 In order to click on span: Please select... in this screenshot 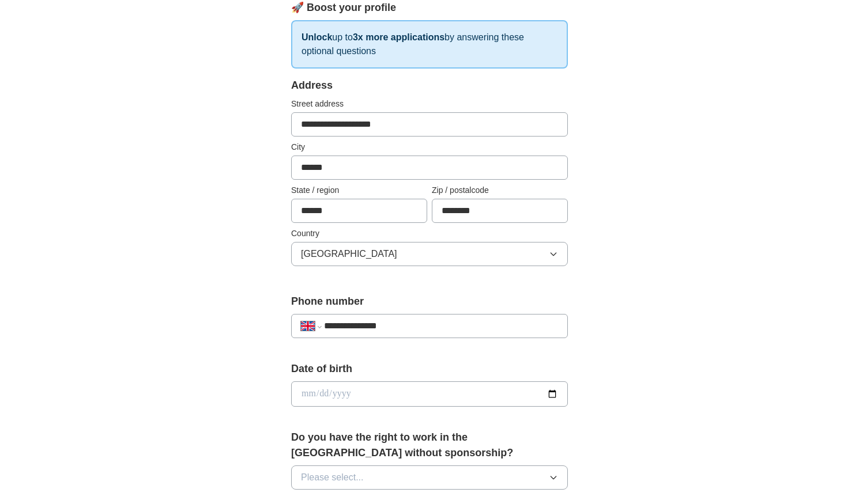, I will do `click(332, 478)`.